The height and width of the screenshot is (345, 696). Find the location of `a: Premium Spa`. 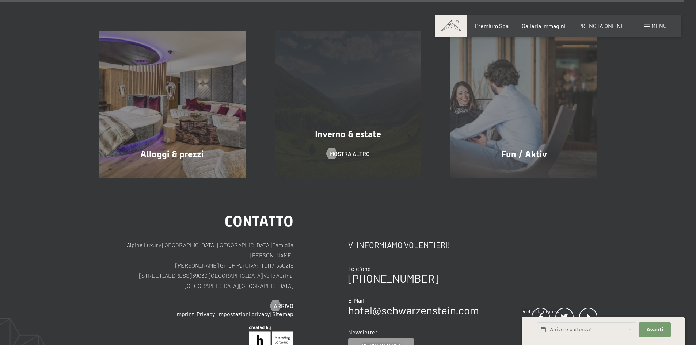

a: Premium Spa is located at coordinates (492, 26).